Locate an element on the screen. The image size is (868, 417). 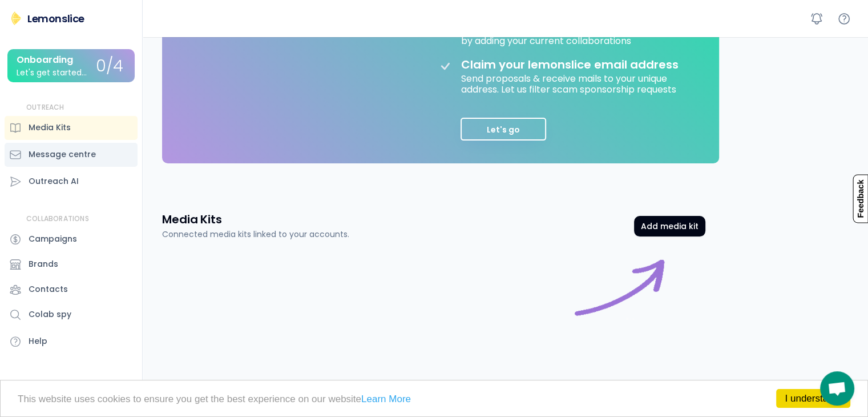
div: Send proposals & receive mails to your unique address. Let us filter scam sponsorship requests is located at coordinates (575, 83).